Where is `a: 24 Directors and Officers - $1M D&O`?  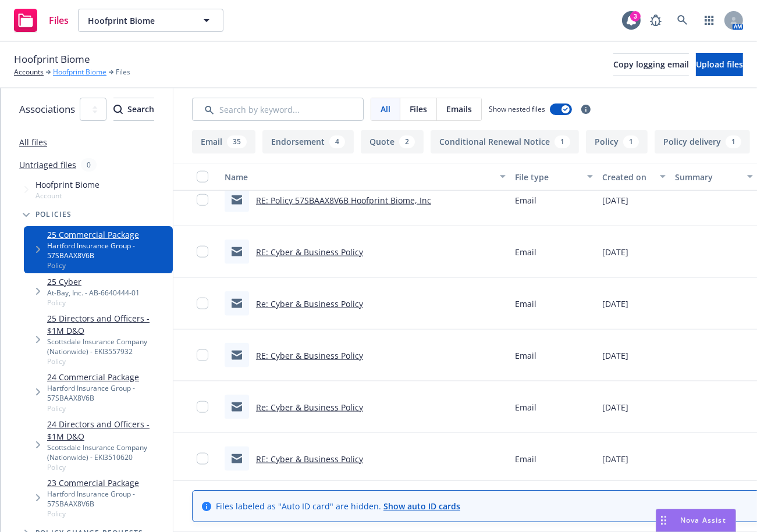
a: 24 Directors and Officers - $1M D&O is located at coordinates (108, 431).